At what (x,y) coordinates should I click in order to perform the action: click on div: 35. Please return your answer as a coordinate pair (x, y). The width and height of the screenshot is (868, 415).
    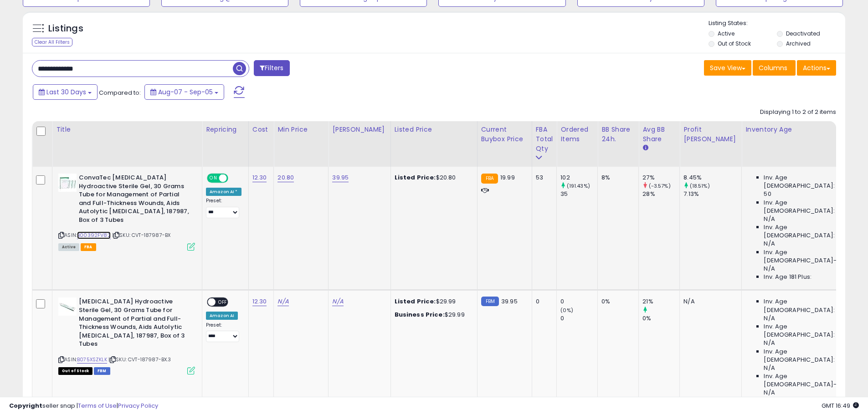
    Looking at the image, I should click on (579, 194).